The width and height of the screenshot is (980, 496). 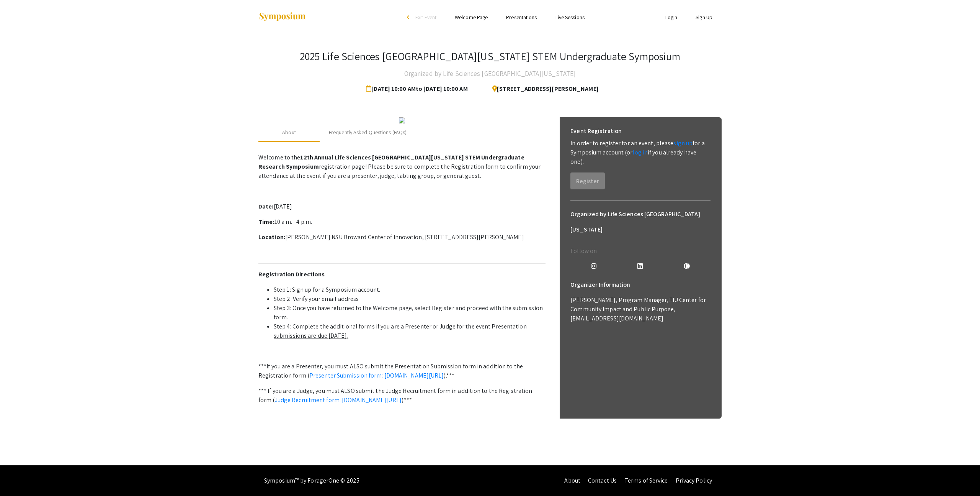 I want to click on li: Step 2: Verify your email address, so click(x=410, y=299).